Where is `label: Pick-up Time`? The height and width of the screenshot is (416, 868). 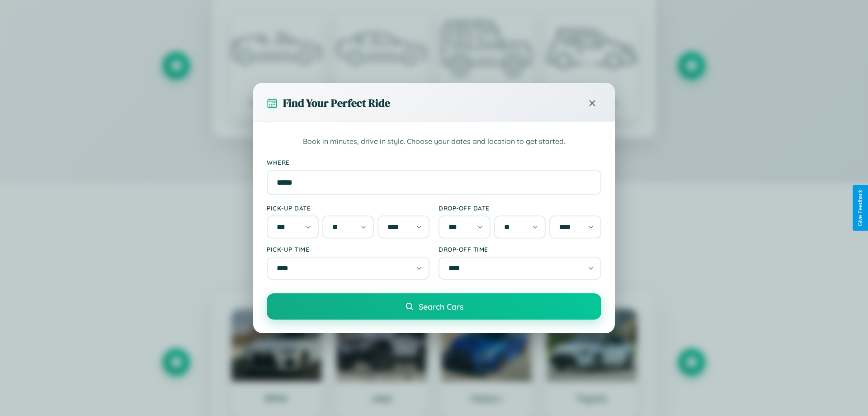 label: Pick-up Time is located at coordinates (348, 249).